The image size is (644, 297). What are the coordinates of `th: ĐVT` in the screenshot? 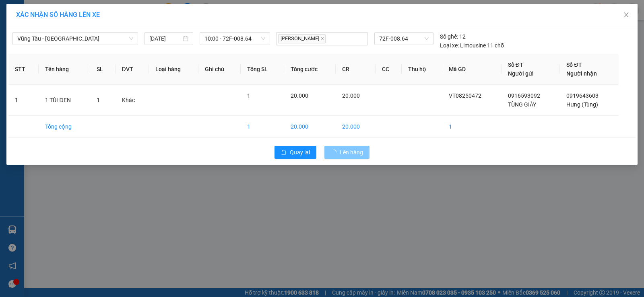 It's located at (132, 69).